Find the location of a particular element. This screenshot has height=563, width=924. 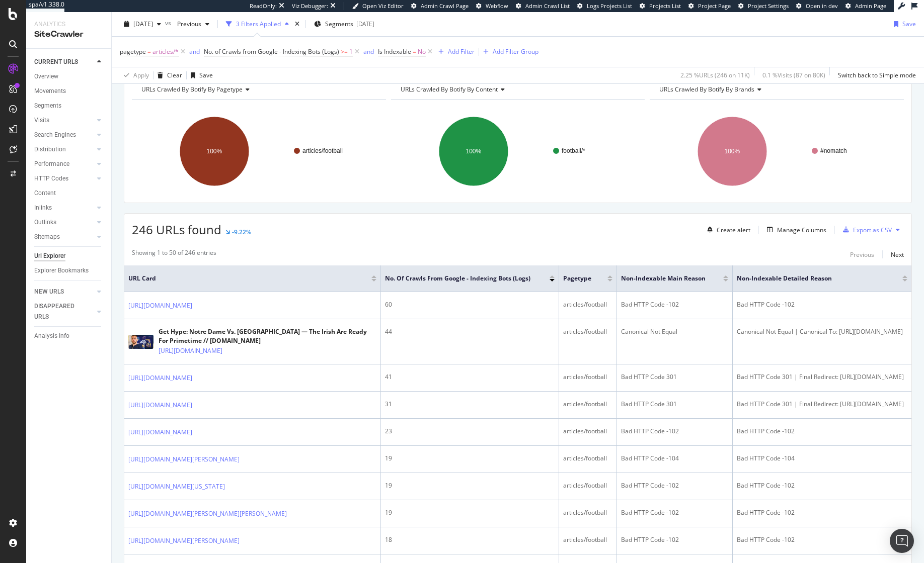

span: No. of Crawls from Google - Indexing Bots (Logs) is located at coordinates (271, 51).